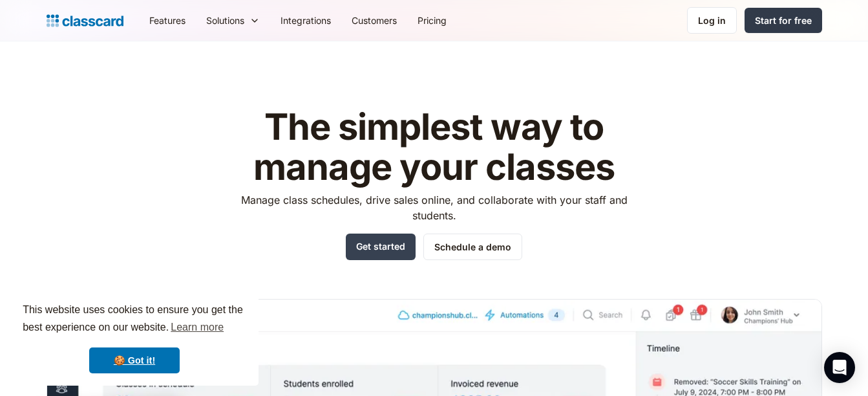  Describe the element at coordinates (381, 246) in the screenshot. I see `a: Get started` at that location.